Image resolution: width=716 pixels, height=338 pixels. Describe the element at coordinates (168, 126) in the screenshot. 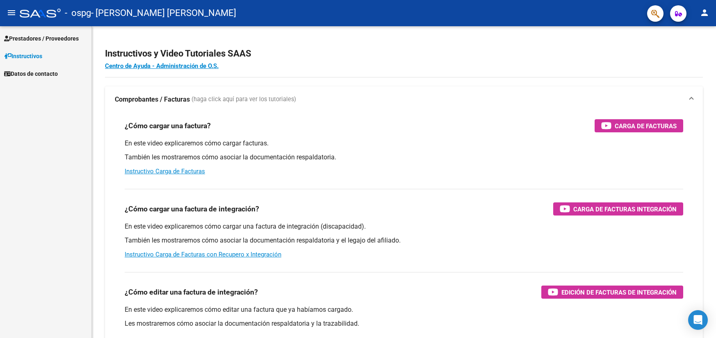

I see `h3: ¿Cómo cargar una factura?` at that location.